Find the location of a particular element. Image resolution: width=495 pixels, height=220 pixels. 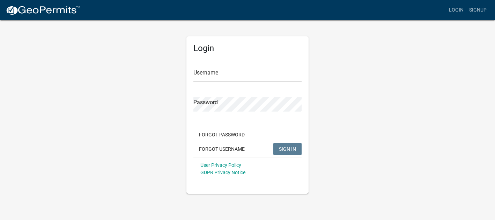

h5: Login is located at coordinates (248, 48).